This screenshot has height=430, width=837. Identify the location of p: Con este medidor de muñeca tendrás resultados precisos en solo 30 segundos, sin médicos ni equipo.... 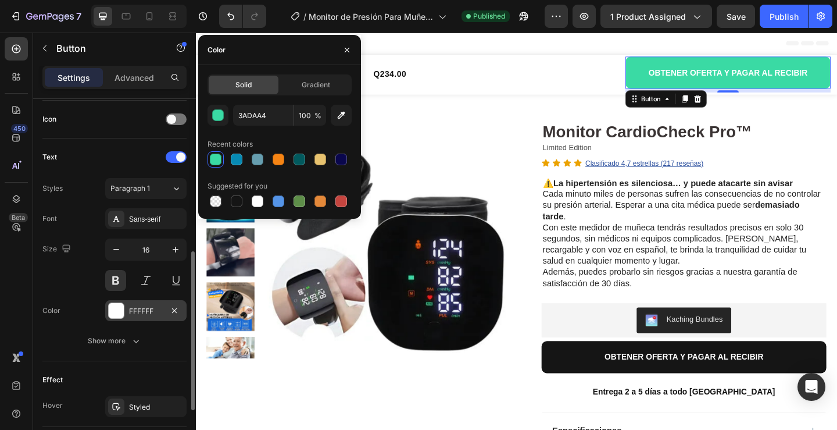
(531, 230).